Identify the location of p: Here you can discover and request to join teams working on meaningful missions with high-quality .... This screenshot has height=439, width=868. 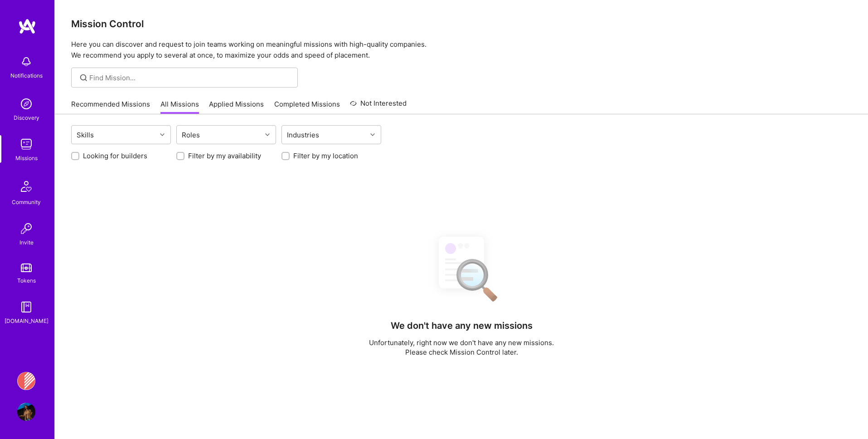
(462, 50).